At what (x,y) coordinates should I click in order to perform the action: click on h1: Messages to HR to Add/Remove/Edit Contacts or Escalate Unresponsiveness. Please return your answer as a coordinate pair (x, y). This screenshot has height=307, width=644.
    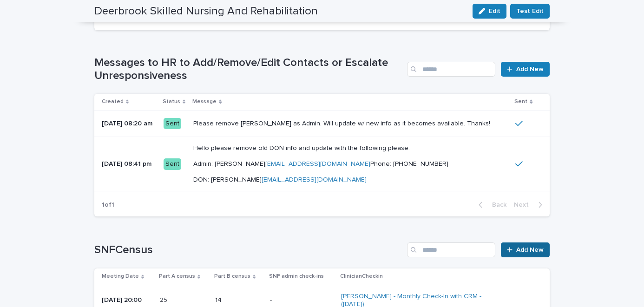
    Looking at the image, I should click on (249, 70).